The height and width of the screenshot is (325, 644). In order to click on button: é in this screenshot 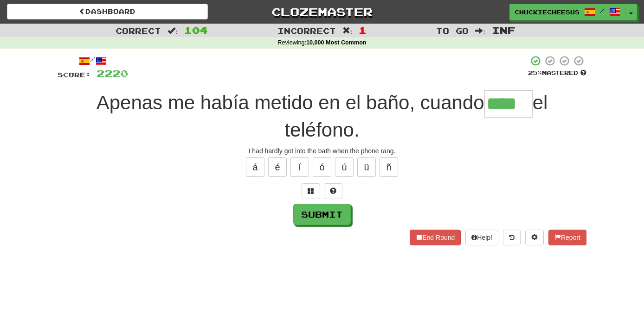, I will do `click(277, 167)`.